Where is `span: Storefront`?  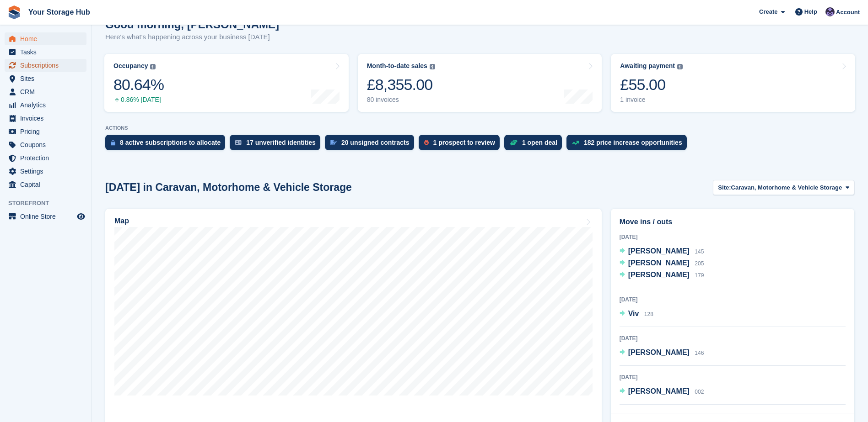
span: Storefront is located at coordinates (49, 203).